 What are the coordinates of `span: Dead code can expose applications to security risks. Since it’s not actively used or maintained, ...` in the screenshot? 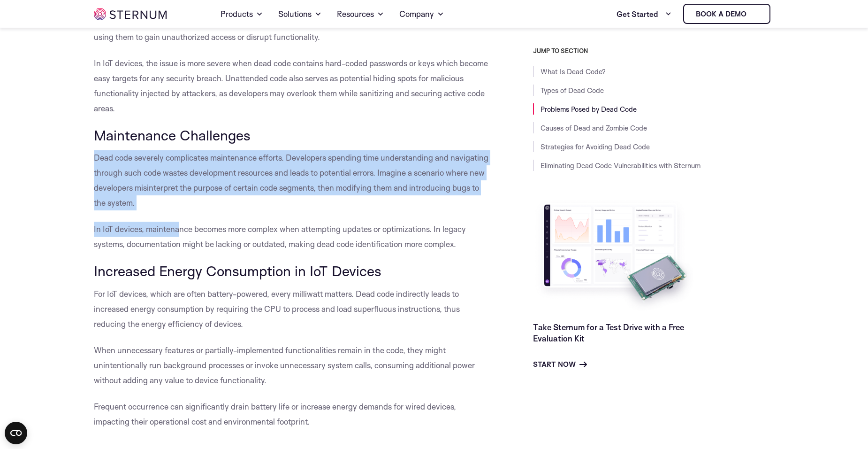 It's located at (287, 21).